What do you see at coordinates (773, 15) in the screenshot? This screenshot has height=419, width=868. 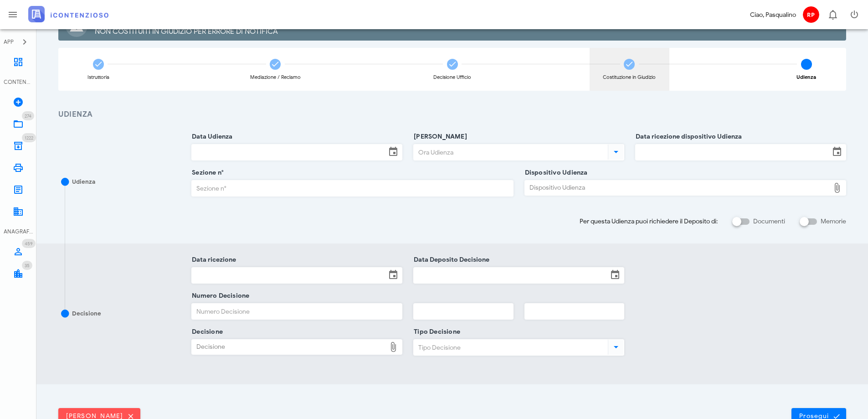 I see `div: Ciao, Pasqualino` at bounding box center [773, 15].